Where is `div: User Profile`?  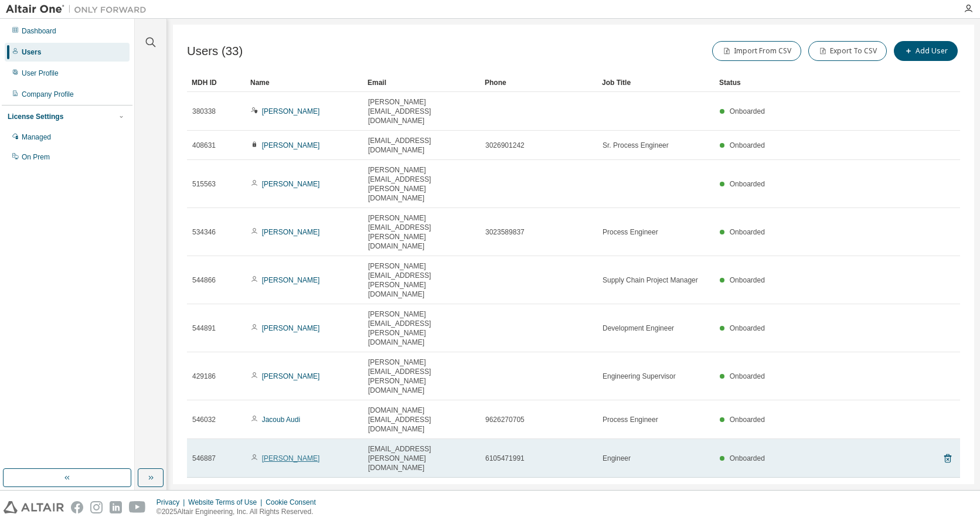
div: User Profile is located at coordinates (40, 74).